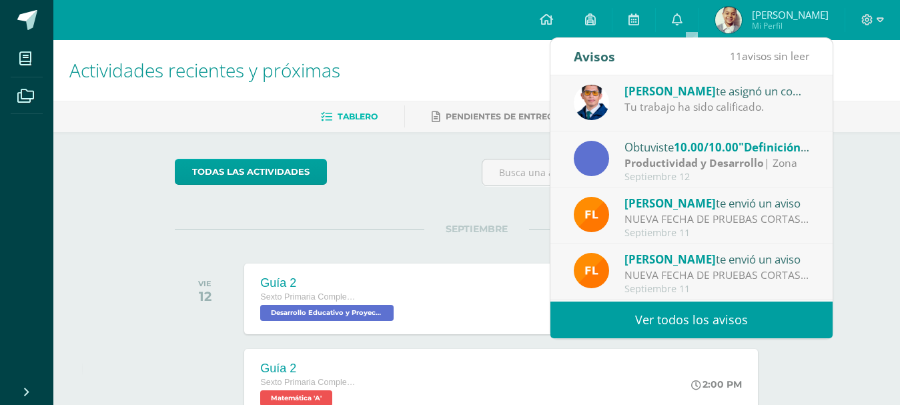  Describe the element at coordinates (251, 172) in the screenshot. I see `a: todas las Actividades` at that location.